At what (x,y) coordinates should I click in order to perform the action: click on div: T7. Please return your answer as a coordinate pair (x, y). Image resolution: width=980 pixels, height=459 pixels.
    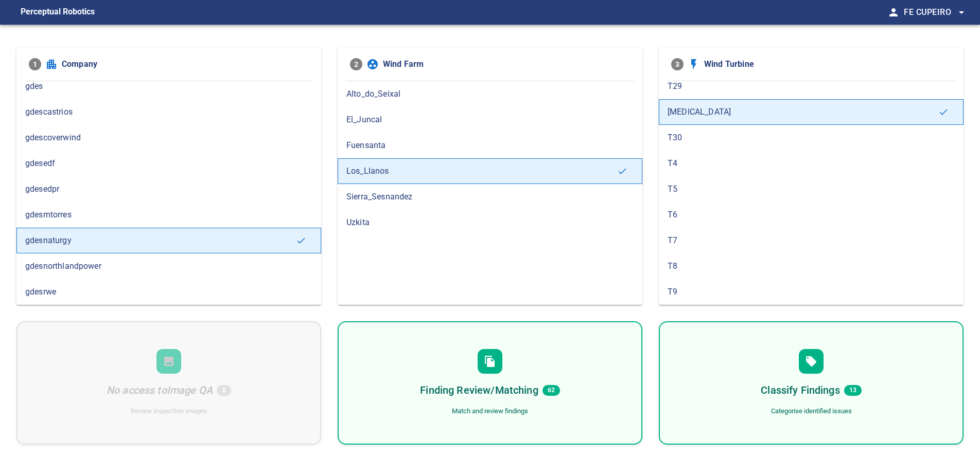
    Looking at the image, I should click on (811, 241).